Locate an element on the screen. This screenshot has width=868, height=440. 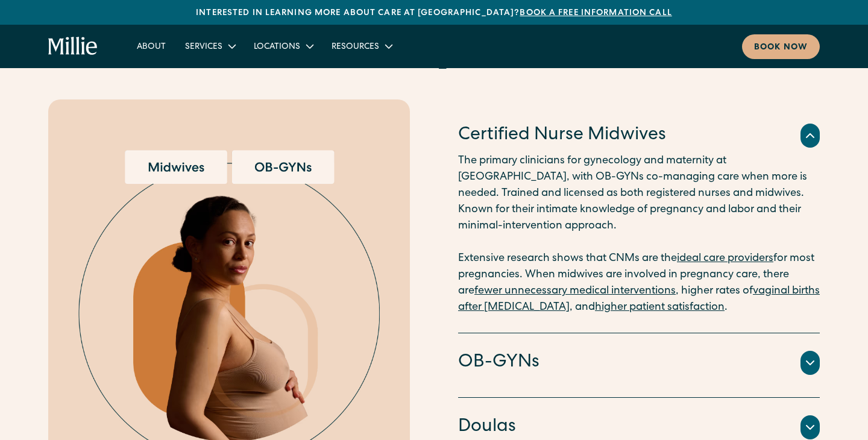
a: higher patient satisfaction is located at coordinates (659, 307).